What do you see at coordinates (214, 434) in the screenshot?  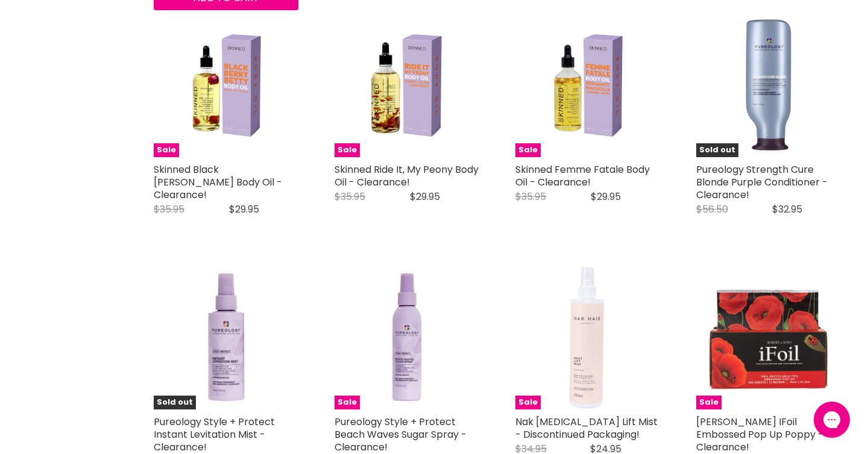 I see `a: Pureology Style + Protect Instant Levitation Mist - Clearance!` at bounding box center [214, 434].